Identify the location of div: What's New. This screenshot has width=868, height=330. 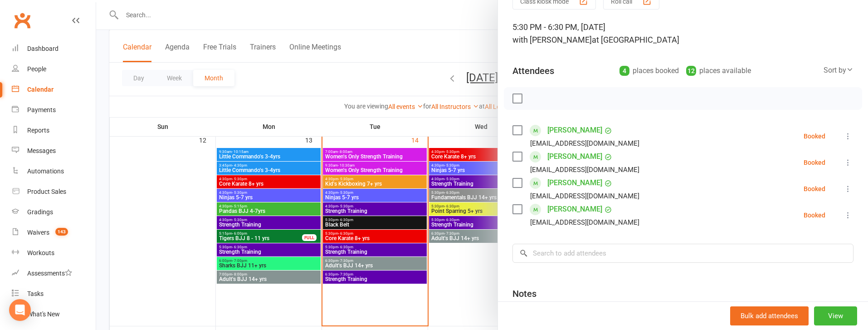
(43, 314).